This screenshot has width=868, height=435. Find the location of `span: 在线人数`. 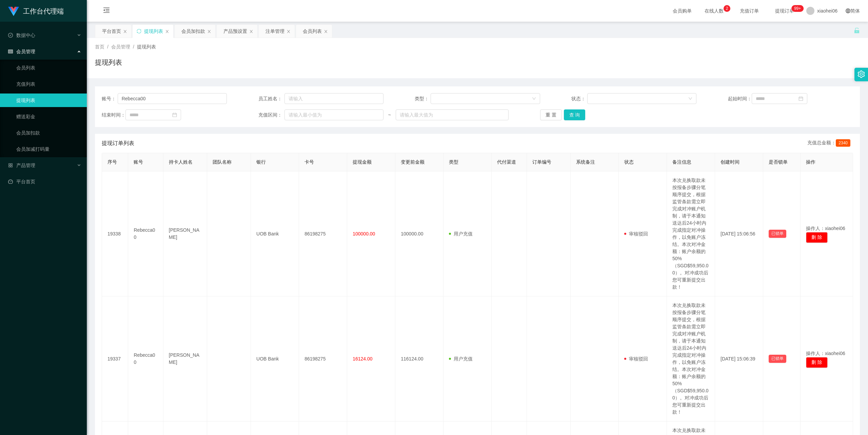

span: 在线人数 is located at coordinates (714, 11).